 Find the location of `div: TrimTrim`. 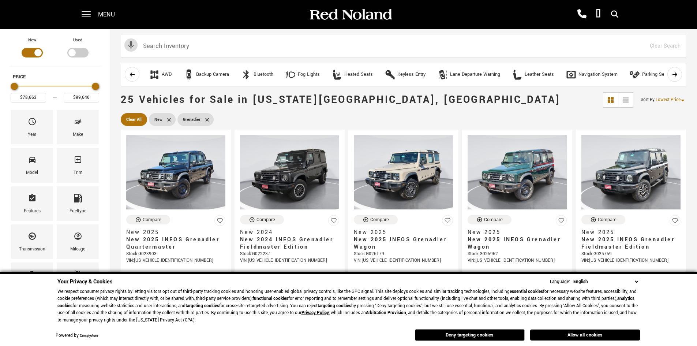

div: TrimTrim is located at coordinates (78, 165).